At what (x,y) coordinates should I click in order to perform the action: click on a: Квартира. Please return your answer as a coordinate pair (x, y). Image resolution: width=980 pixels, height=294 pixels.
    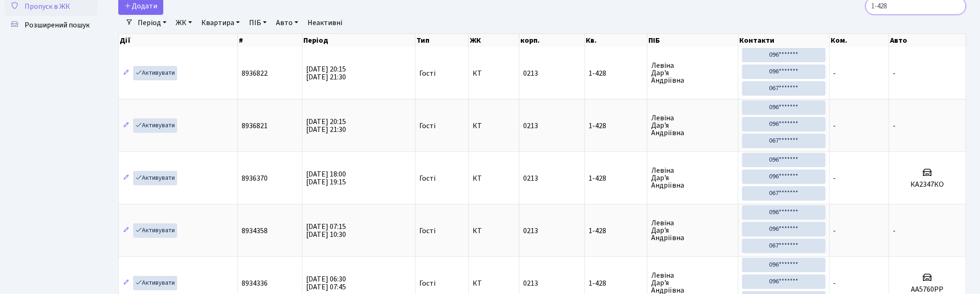
    Looking at the image, I should click on (221, 23).